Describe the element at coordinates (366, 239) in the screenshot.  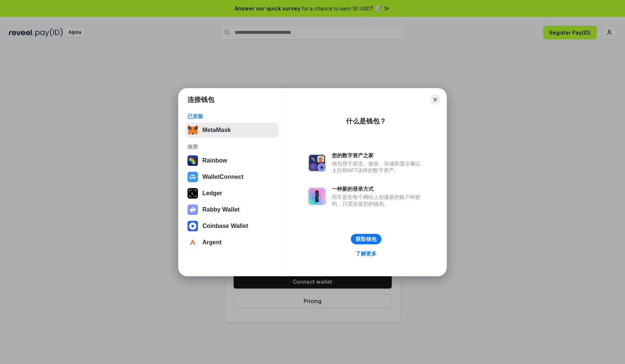
I see `div: 获取钱包` at that location.